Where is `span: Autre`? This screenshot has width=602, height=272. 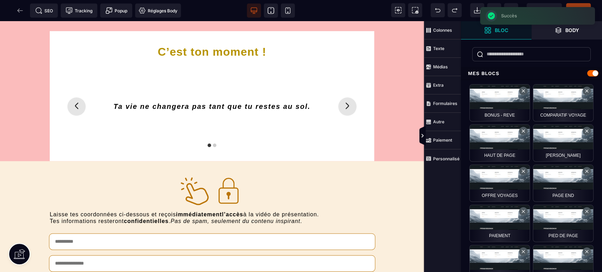
span: Autre is located at coordinates (442, 122).